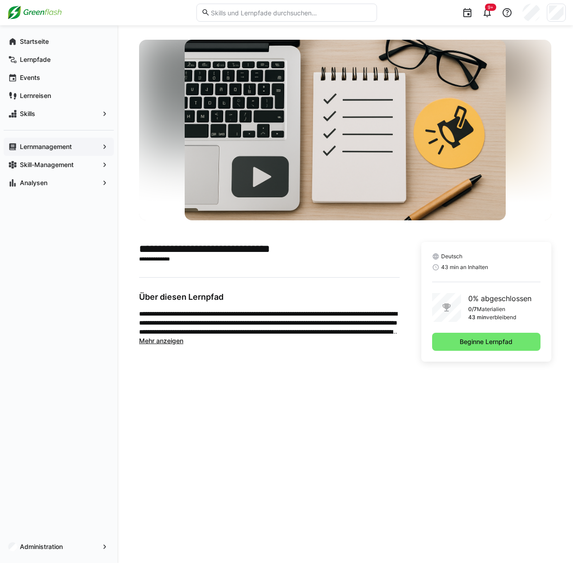  I want to click on h3: Über diesen Lernpfad, so click(269, 297).